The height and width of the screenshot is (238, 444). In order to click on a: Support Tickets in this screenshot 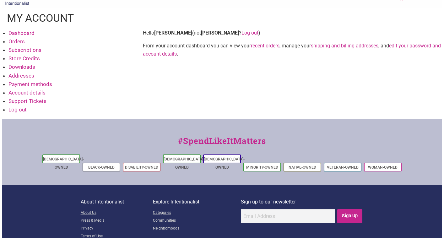, I will do `click(27, 101)`.